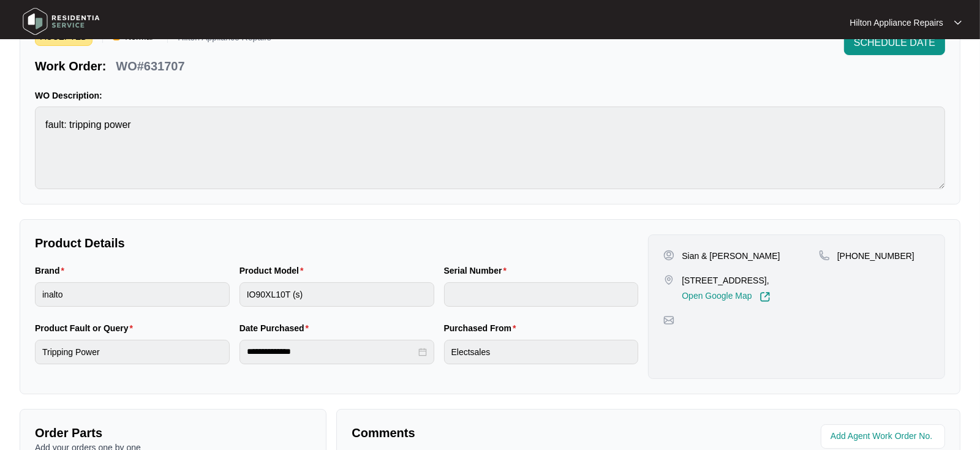  I want to click on input: Brand, so click(133, 295).